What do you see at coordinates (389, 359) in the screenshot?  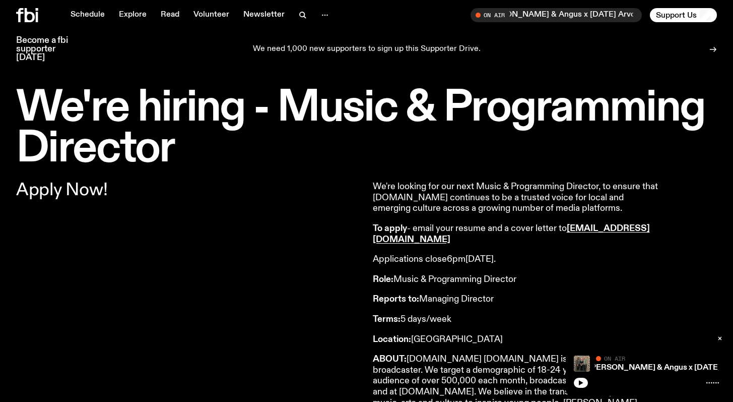 I see `strong: ABOUT:` at bounding box center [389, 359].